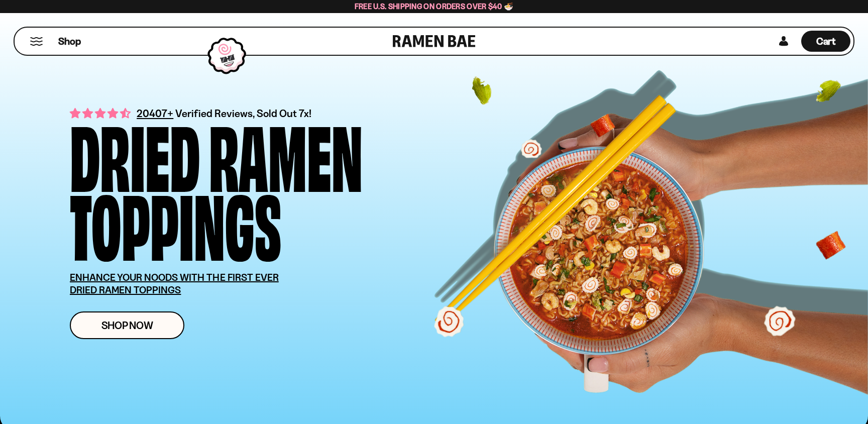  What do you see at coordinates (826, 41) in the screenshot?
I see `div: Cart` at bounding box center [826, 41].